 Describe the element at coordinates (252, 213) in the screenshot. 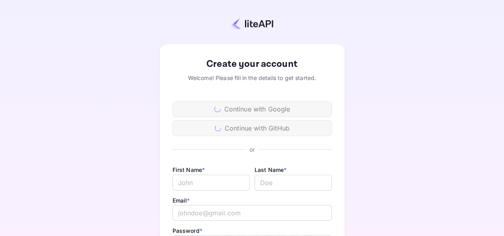

I see `input: johndoe@gmail.com` at that location.